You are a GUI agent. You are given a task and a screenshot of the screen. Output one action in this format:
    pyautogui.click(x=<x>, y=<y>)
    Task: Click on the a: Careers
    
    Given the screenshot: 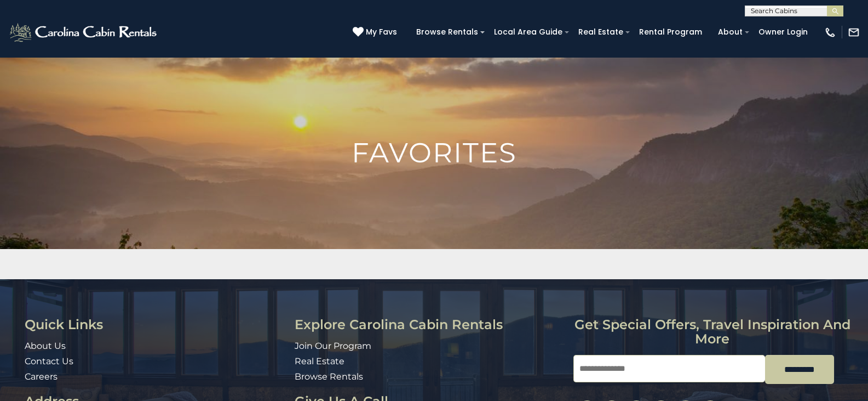 What is the action you would take?
    pyautogui.click(x=41, y=376)
    